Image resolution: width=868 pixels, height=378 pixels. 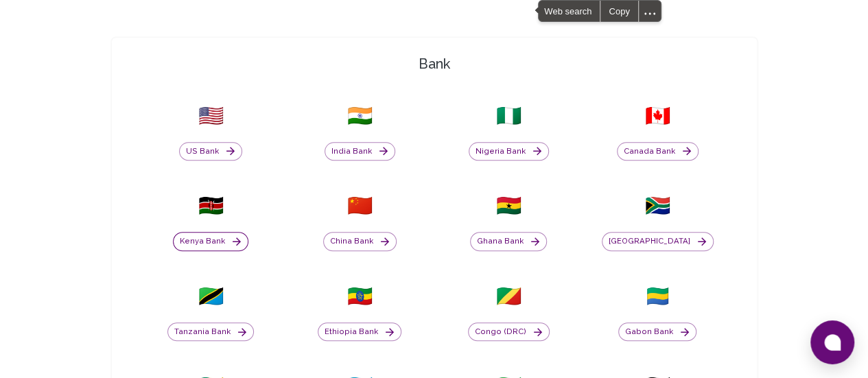 What do you see at coordinates (508, 332) in the screenshot?
I see `button: Congo (DRC)` at bounding box center [508, 332].